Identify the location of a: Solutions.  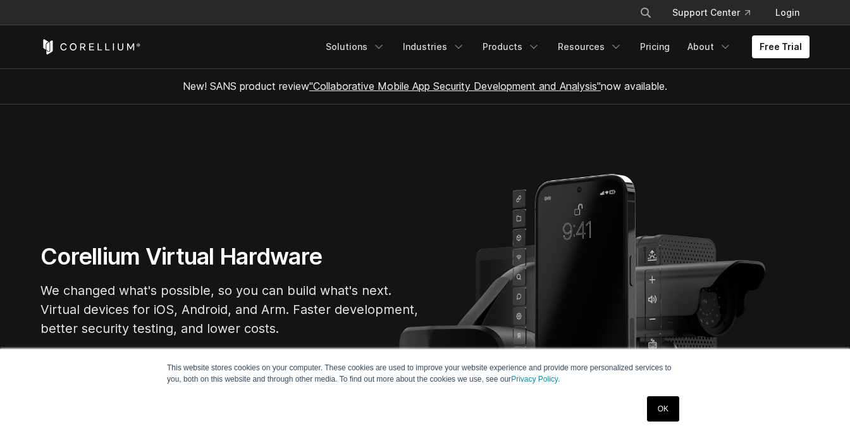
(355, 47).